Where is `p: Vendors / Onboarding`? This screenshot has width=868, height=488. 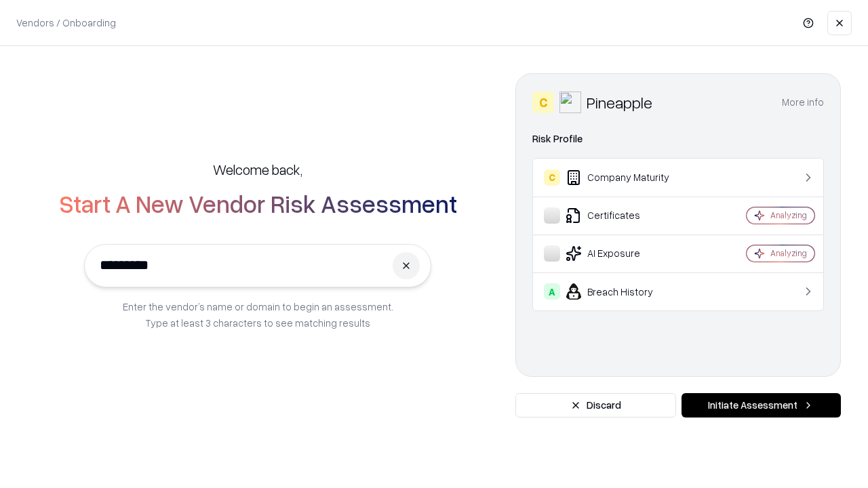 p: Vendors / Onboarding is located at coordinates (65, 22).